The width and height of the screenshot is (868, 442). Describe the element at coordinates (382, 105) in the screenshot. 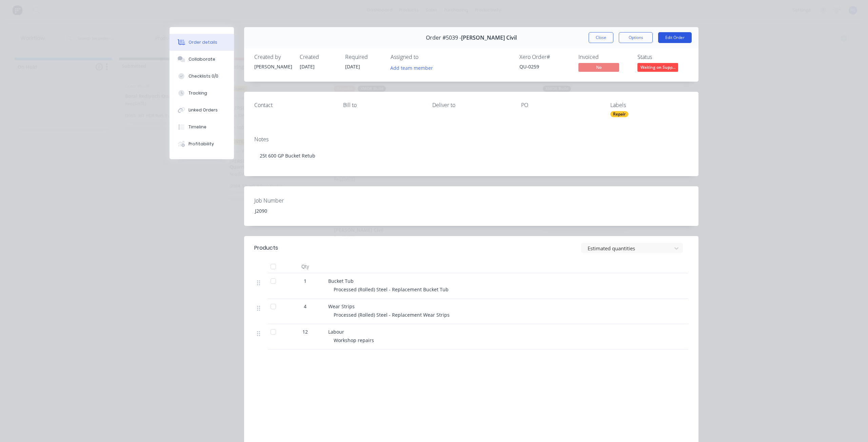

I see `div: Bill to` at that location.